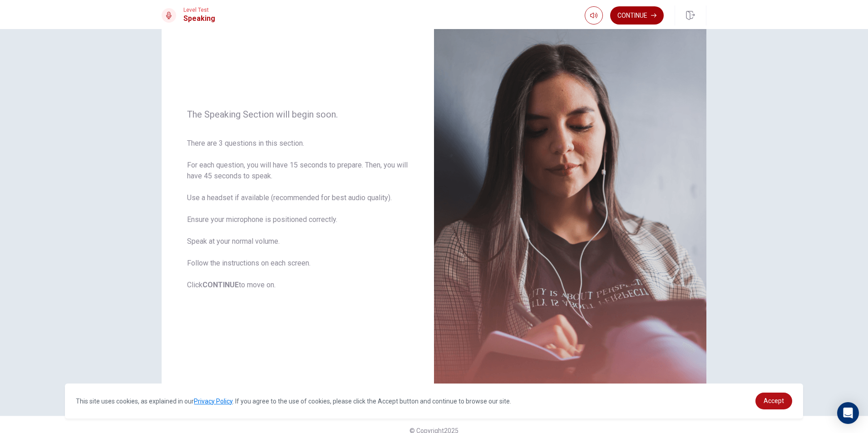 Image resolution: width=868 pixels, height=433 pixels. What do you see at coordinates (212, 401) in the screenshot?
I see `a: Privacy Policy` at bounding box center [212, 401].